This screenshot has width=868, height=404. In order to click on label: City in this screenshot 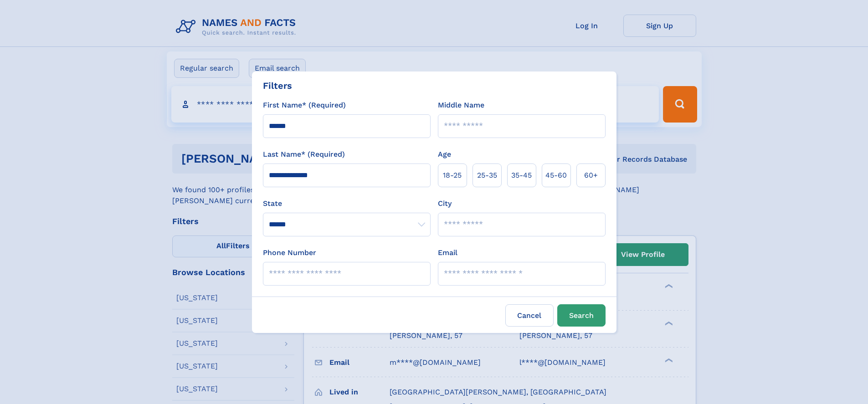, I will do `click(445, 204)`.